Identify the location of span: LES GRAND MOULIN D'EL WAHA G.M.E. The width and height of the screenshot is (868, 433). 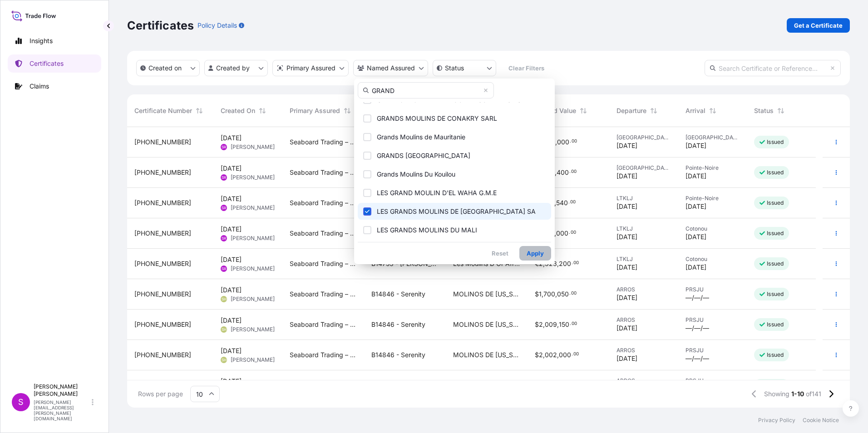
(437, 193).